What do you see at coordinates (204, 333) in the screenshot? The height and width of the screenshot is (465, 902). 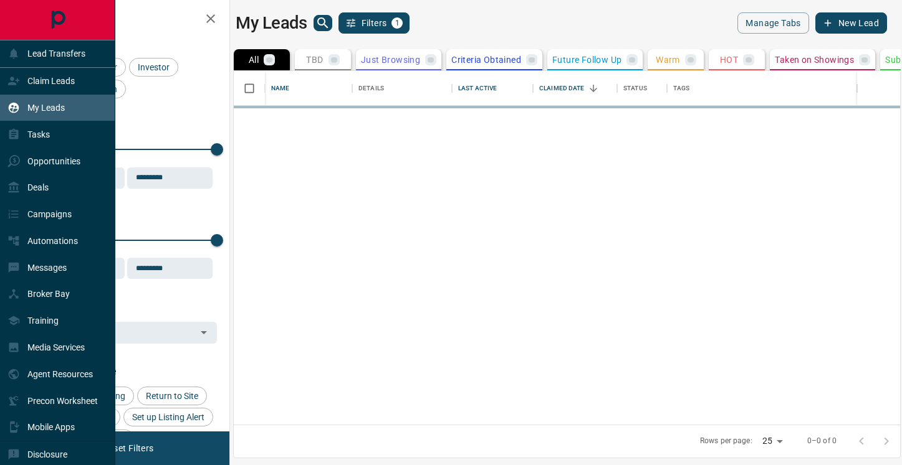 I see `button: Open` at bounding box center [204, 333].